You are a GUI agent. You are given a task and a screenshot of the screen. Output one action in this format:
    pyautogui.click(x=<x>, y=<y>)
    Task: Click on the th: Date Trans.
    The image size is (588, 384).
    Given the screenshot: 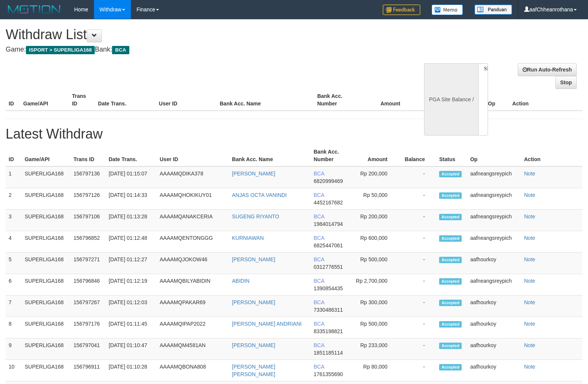 What is the action you would take?
    pyautogui.click(x=126, y=100)
    